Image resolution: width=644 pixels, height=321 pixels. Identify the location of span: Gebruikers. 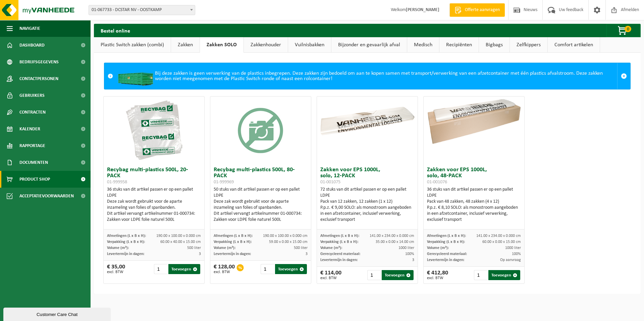
(32, 96).